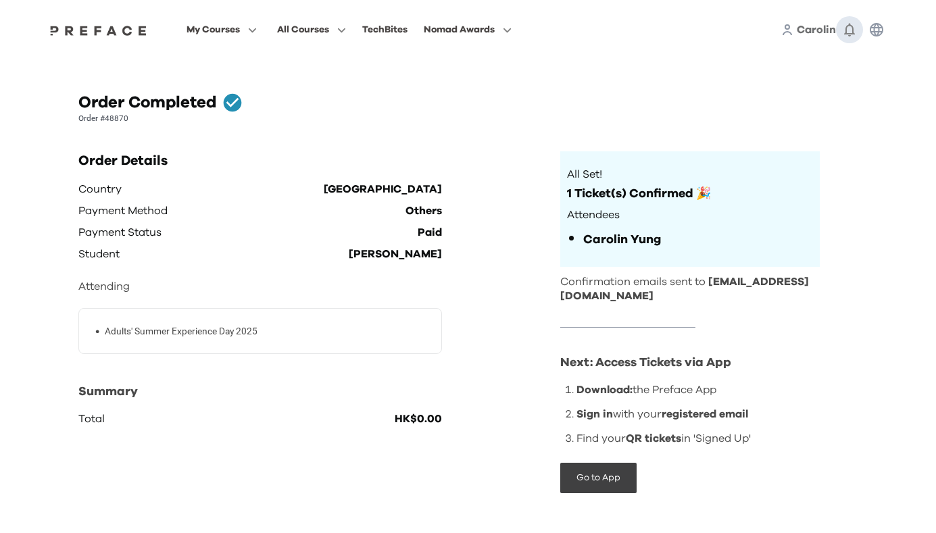  I want to click on p: 1 Ticket(s) Confirmed 🎉, so click(690, 194).